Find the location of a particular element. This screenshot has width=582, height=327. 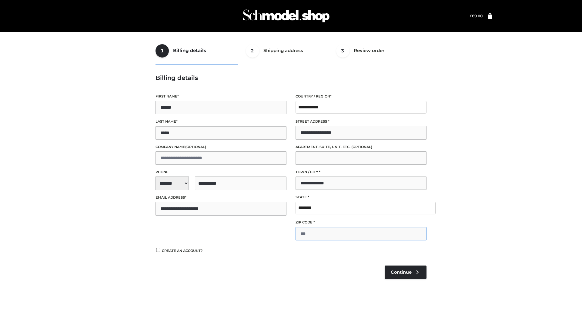

span: Continue is located at coordinates (401, 272).